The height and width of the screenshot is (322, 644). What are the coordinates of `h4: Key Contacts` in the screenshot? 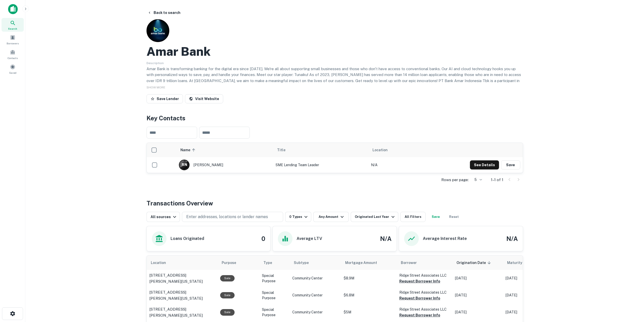 It's located at (335, 118).